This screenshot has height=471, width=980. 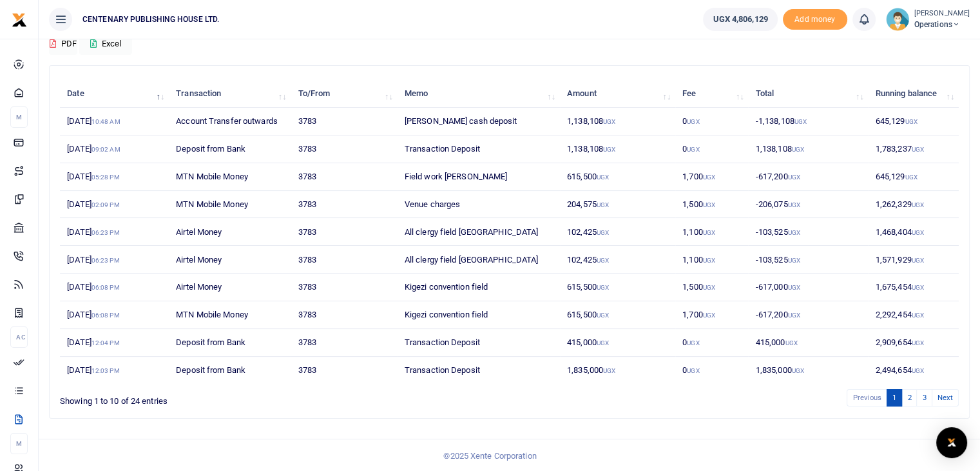 I want to click on td: -206,075, so click(x=808, y=205).